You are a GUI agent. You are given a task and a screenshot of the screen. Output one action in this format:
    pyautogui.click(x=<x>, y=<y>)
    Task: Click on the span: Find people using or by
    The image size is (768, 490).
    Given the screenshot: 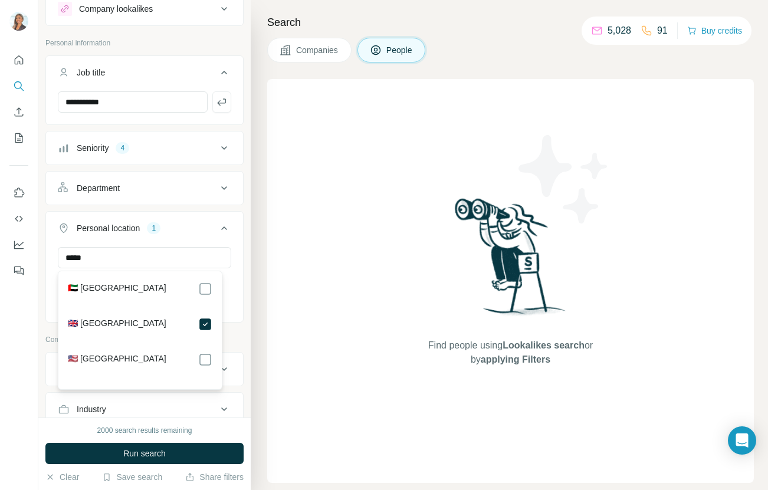 What is the action you would take?
    pyautogui.click(x=510, y=353)
    